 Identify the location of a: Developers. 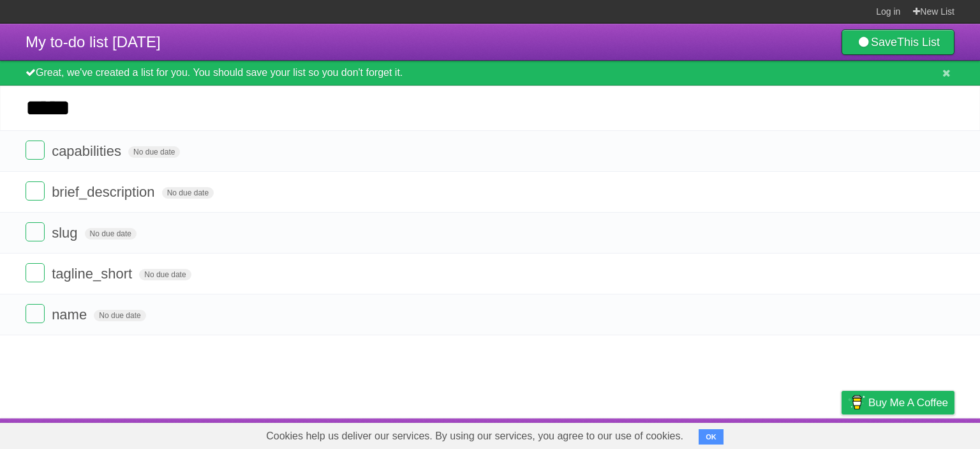
(739, 433).